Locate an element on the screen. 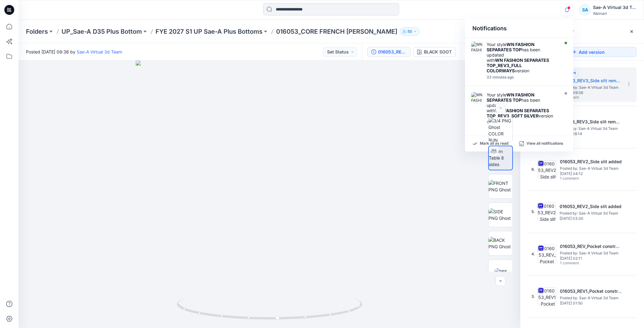  div: Sae-A Virtual 3d Team is located at coordinates (615, 7).